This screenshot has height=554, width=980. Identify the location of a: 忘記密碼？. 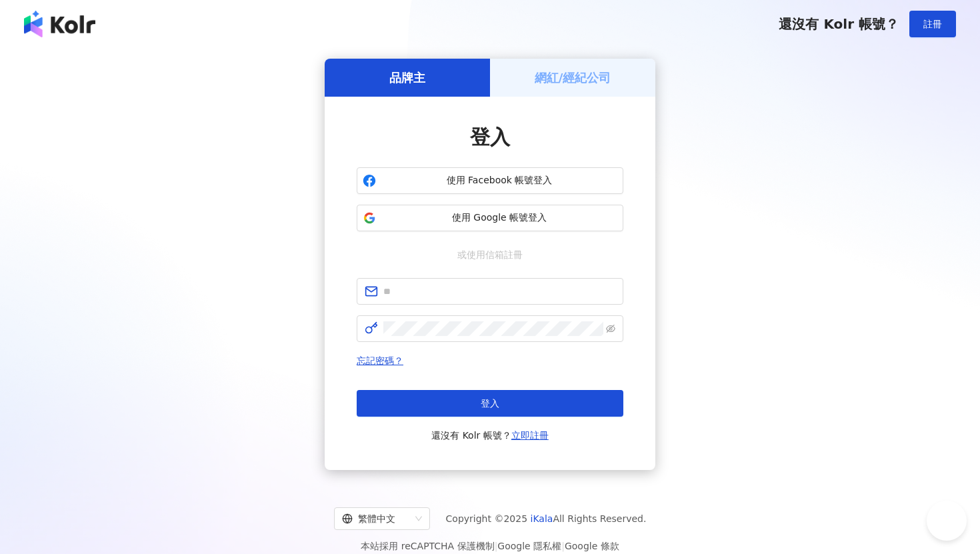
(380, 361).